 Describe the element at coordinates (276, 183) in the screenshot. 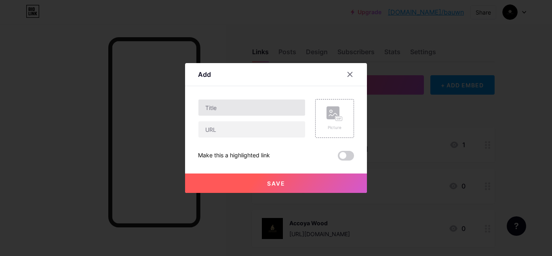

I see `button: Save` at that location.